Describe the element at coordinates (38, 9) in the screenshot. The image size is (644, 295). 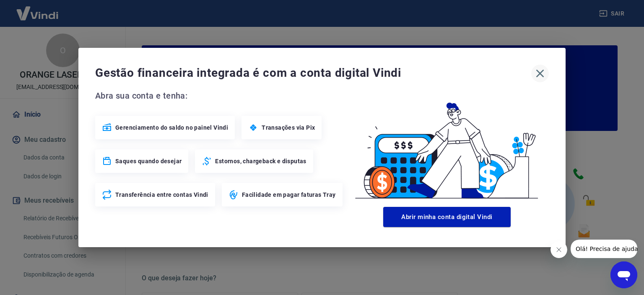
I see `span: Olá! Precisa de ajuda?` at that location.